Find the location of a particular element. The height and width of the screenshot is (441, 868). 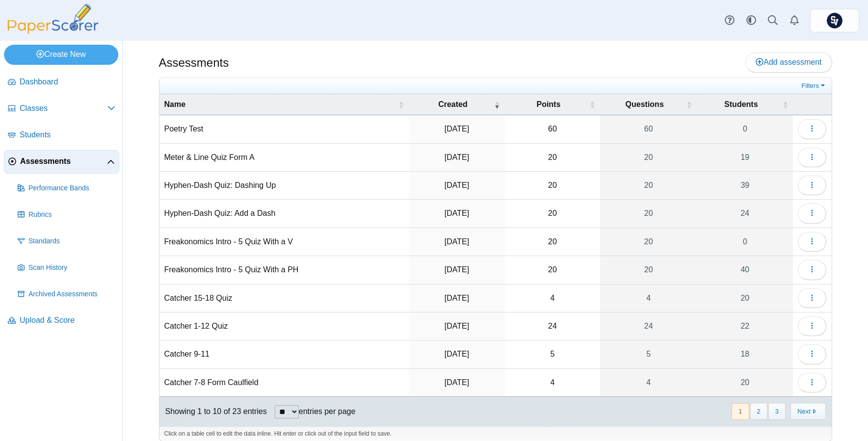

span: Created : Activate to remove sorting is located at coordinates (497, 105).